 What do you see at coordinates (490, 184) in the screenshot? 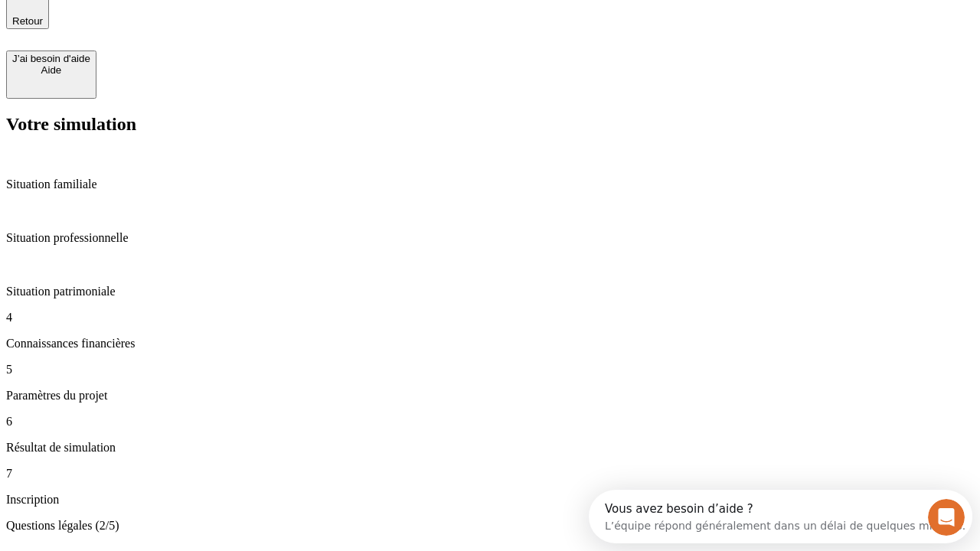
I see `p: Situation familiale` at bounding box center [490, 184].